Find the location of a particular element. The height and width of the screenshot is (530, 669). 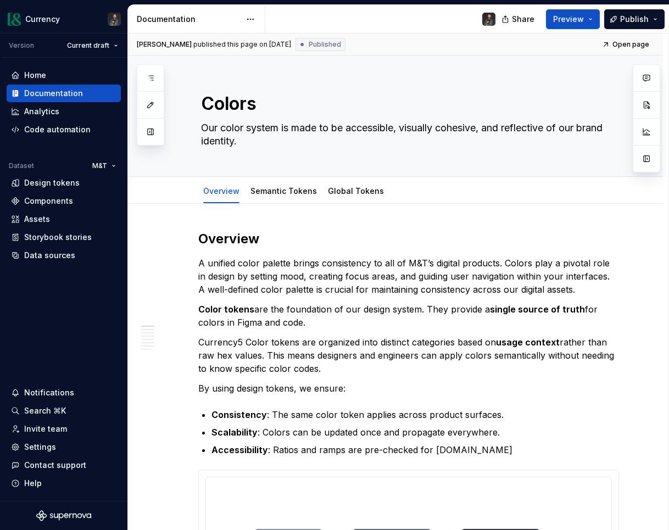

div: Search ⌘K is located at coordinates (45, 411).